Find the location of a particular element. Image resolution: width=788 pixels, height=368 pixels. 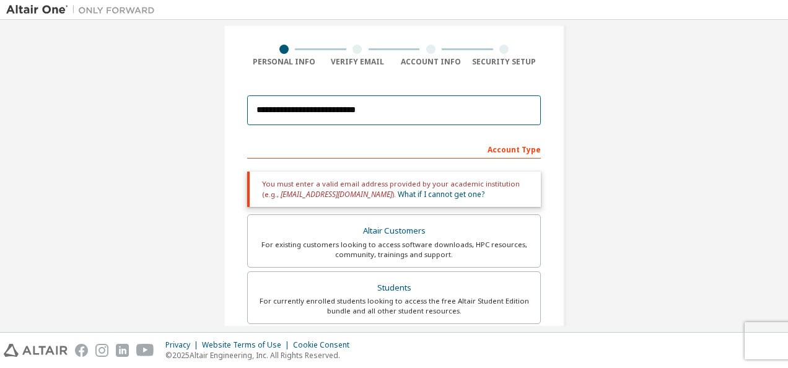

img: Altair One is located at coordinates (84, 10).